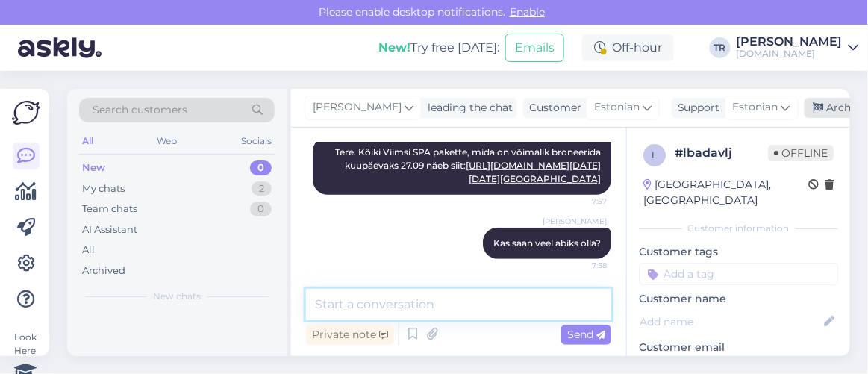 This screenshot has height=374, width=868. I want to click on span: Offline, so click(802, 153).